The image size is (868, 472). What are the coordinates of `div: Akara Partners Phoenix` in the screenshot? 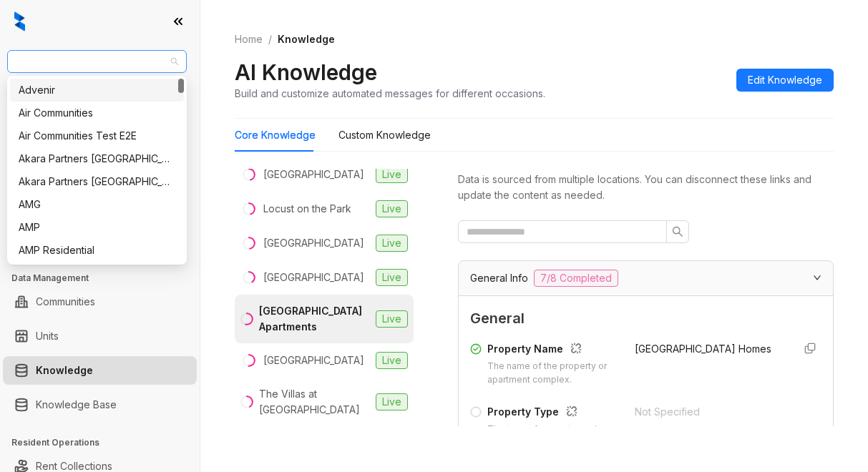 It's located at (96, 182).